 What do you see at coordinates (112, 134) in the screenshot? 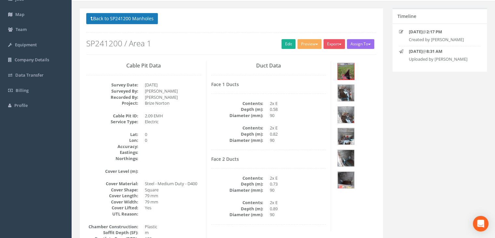
I see `dt: Lat:` at bounding box center [112, 134].